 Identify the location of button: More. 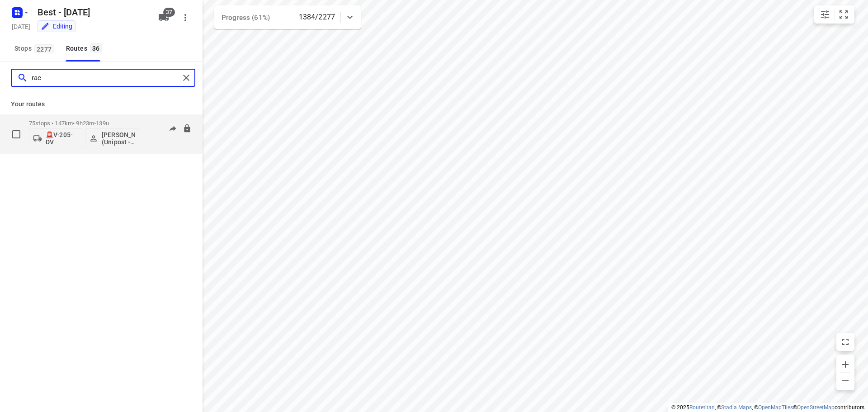
(185, 18).